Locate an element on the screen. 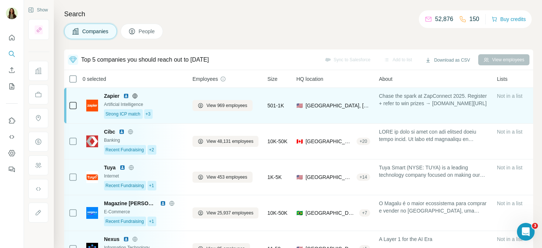  img: Logo of Zapier is located at coordinates (92, 105).